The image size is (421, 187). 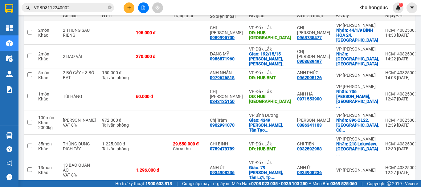 I want to click on div: 0986871960, so click(x=222, y=59).